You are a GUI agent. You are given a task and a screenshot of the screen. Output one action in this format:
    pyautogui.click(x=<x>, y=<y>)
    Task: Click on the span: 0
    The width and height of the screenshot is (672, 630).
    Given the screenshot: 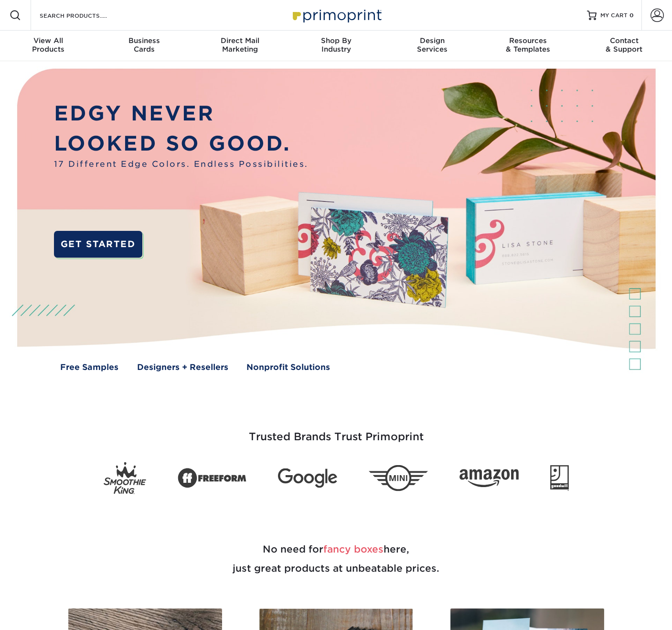 What is the action you would take?
    pyautogui.click(x=632, y=15)
    